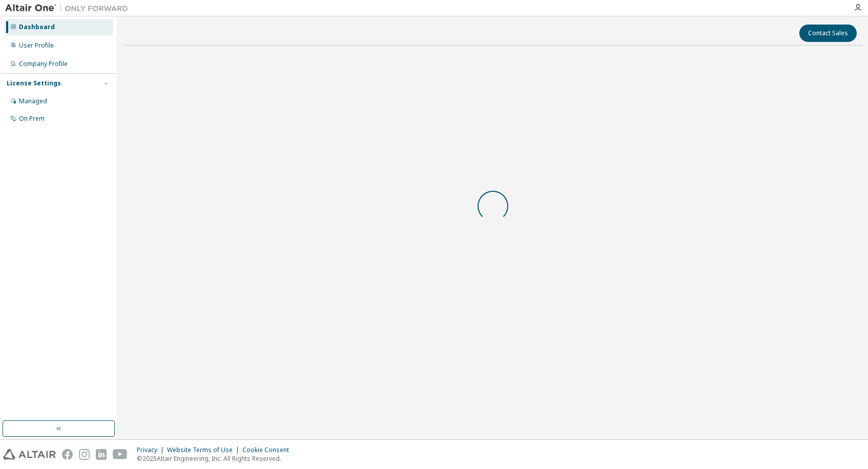  Describe the element at coordinates (828, 33) in the screenshot. I see `button: Contact Sales` at that location.